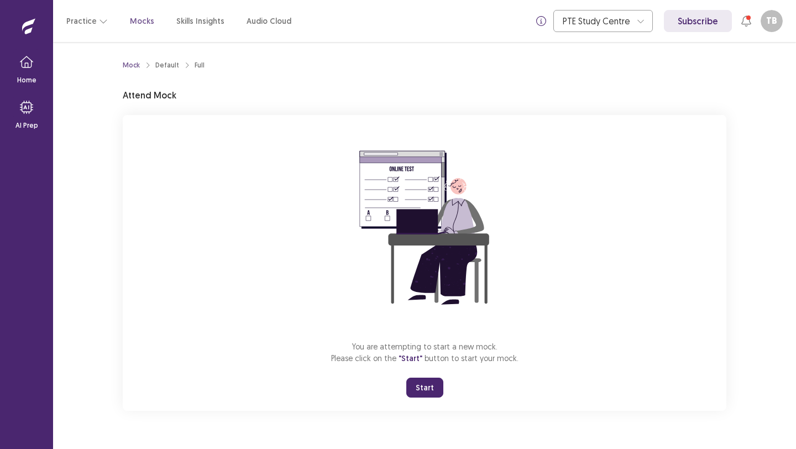 Image resolution: width=796 pixels, height=449 pixels. I want to click on p: Audio Cloud, so click(269, 21).